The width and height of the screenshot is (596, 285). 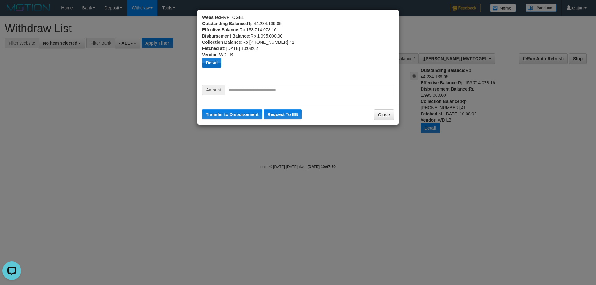 I want to click on b: Vendor, so click(x=209, y=55).